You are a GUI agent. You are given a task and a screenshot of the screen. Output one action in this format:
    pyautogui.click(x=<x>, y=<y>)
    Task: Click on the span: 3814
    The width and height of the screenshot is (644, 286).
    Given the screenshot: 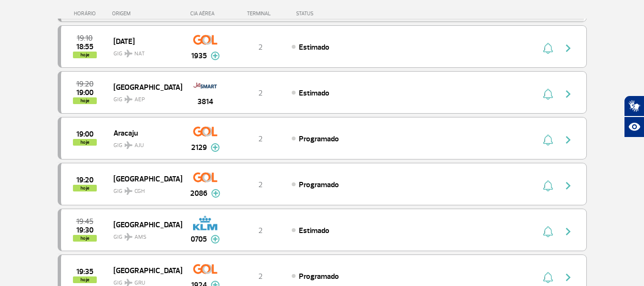 What is the action you would take?
    pyautogui.click(x=205, y=101)
    